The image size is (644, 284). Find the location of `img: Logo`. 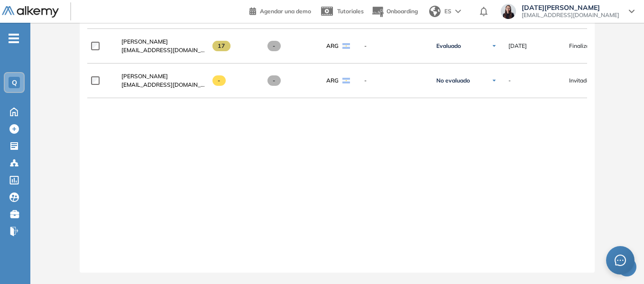

img: Logo is located at coordinates (31, 12).